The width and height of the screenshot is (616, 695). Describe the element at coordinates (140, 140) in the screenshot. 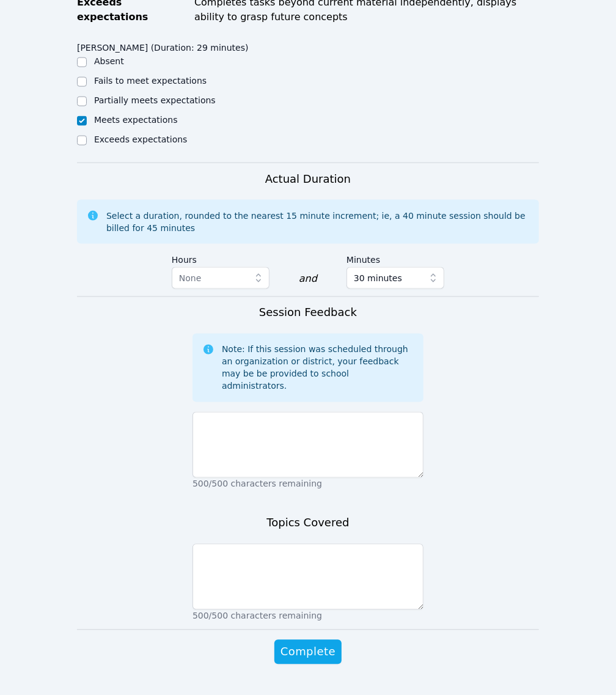

I see `label: Exceeds expectations` at that location.